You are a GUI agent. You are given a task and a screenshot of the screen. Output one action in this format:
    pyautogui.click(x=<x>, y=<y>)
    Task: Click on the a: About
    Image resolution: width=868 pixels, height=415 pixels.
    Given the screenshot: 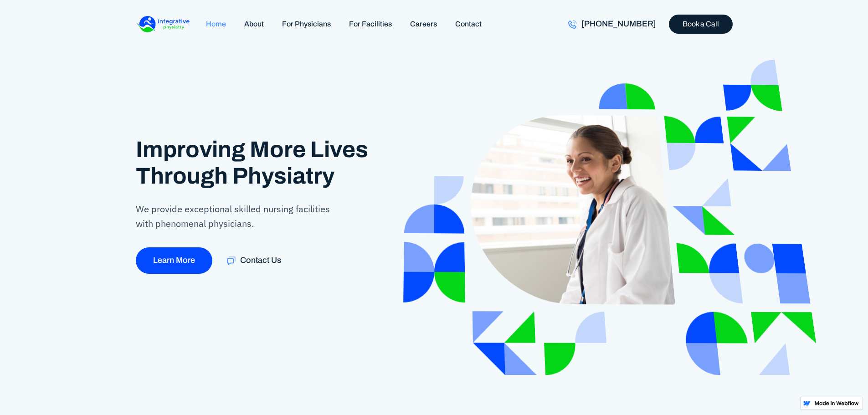 What is the action you would take?
    pyautogui.click(x=254, y=24)
    